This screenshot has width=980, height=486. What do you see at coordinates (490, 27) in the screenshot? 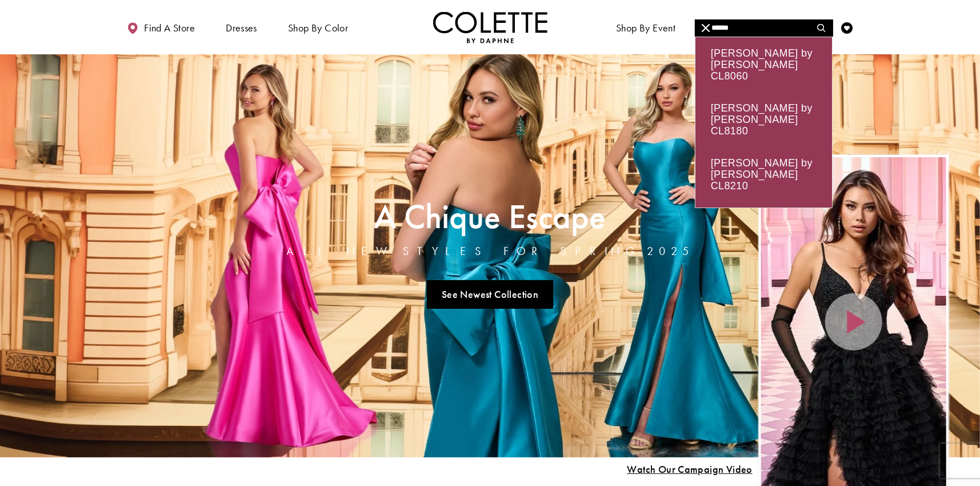
I see `img: Colette by Daphne` at bounding box center [490, 27].